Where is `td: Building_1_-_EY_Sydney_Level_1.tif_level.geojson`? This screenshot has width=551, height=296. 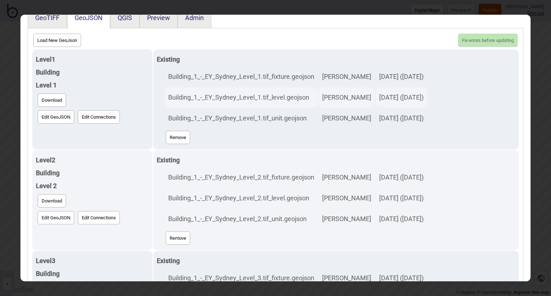
td: Building_1_-_EY_Sydney_Level_1.tif_level.geojson is located at coordinates (241, 98).